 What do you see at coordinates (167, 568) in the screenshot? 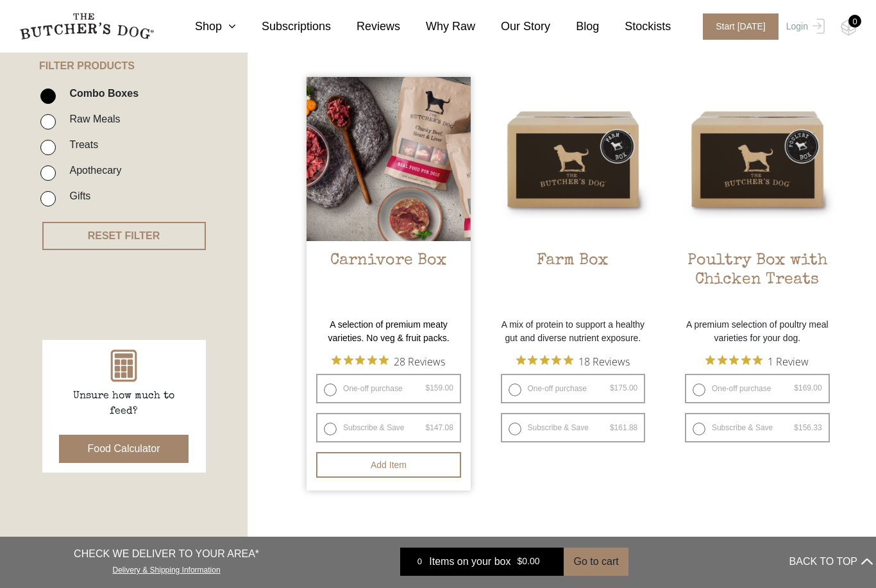
I see `a: Delivery & Shipping Information` at bounding box center [167, 568].